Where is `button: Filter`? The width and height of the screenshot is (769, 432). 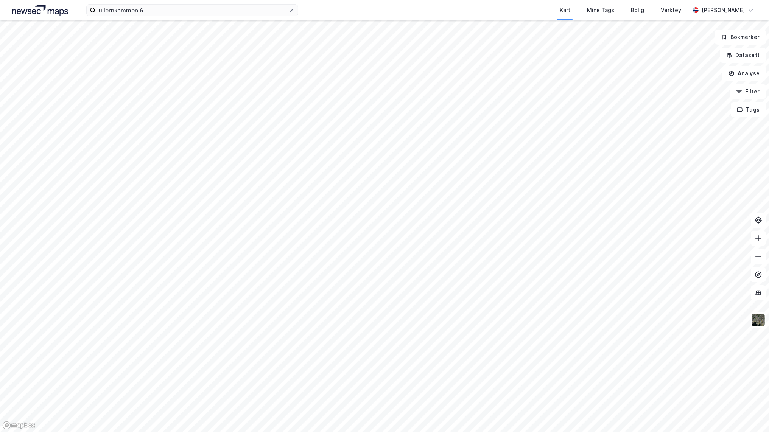 button: Filter is located at coordinates (748, 92).